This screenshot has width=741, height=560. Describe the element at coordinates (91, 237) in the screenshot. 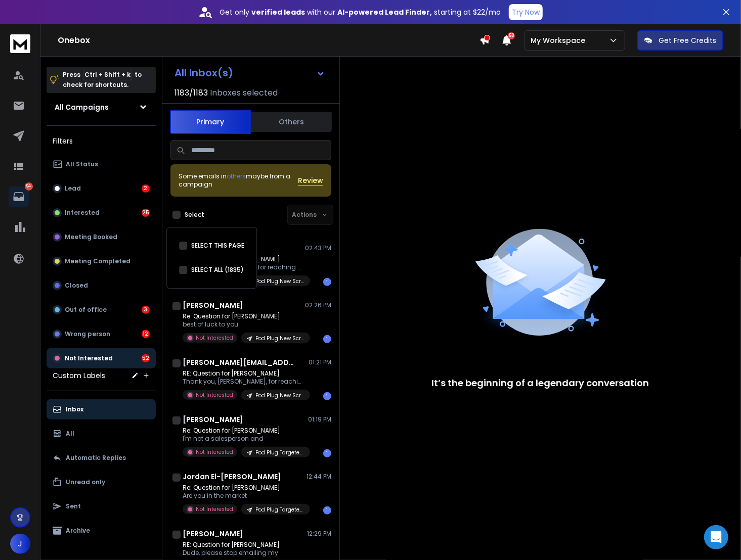

I see `p: Meeting Booked` at that location.